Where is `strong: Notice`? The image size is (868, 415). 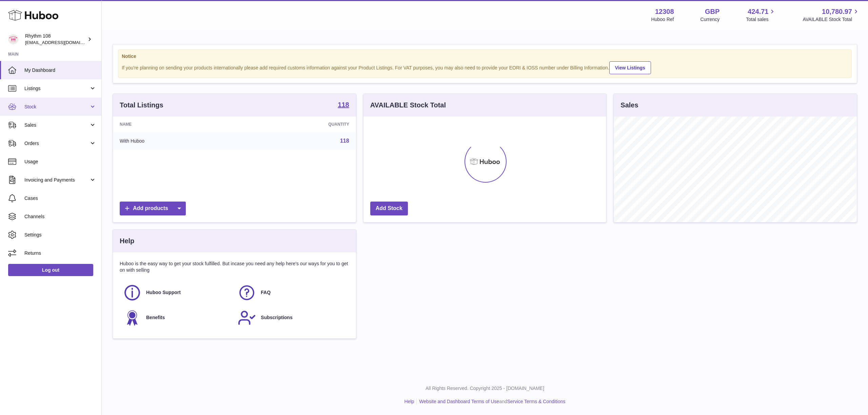
strong: Notice is located at coordinates (485, 56).